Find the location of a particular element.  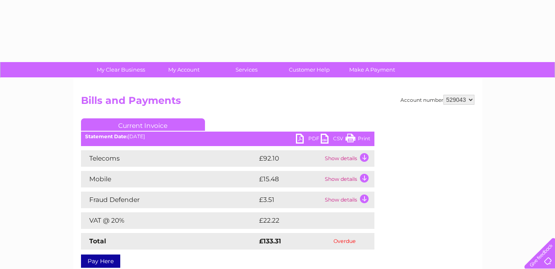

a: Services is located at coordinates (246, 69).